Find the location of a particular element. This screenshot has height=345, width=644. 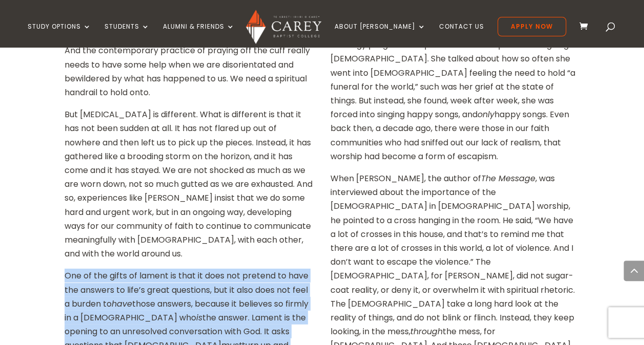

a: Contact Us is located at coordinates (462, 35).